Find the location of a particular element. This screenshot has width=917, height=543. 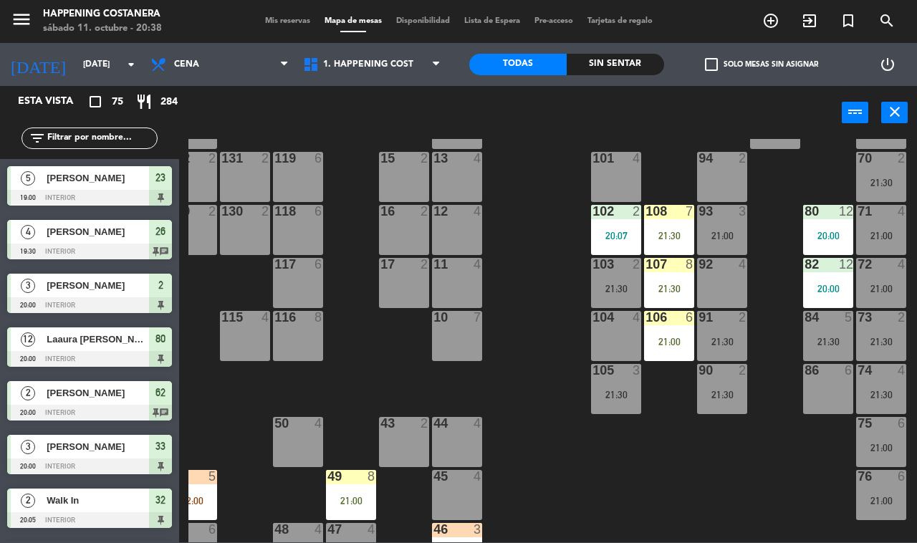

span: 33 is located at coordinates (160, 446).